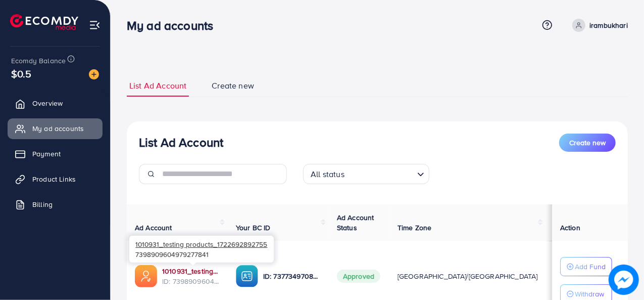 Image resolution: width=644 pixels, height=300 pixels. Describe the element at coordinates (381, 173) in the screenshot. I see `input: Search for option` at that location.